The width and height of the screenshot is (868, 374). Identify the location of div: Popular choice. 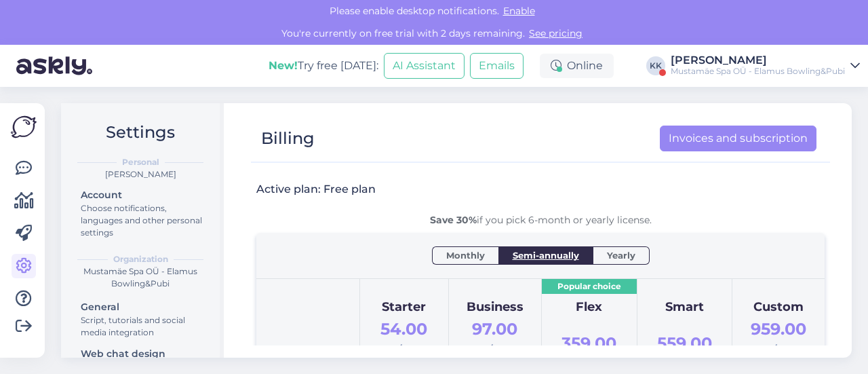
(589, 287).